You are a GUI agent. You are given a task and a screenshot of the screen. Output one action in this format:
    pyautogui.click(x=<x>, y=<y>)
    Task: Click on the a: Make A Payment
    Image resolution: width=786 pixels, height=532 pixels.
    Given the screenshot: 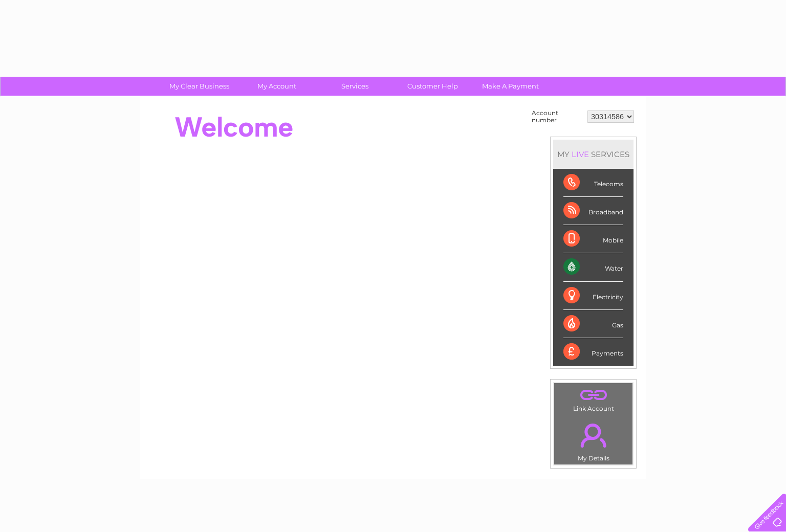 What is the action you would take?
    pyautogui.click(x=510, y=86)
    